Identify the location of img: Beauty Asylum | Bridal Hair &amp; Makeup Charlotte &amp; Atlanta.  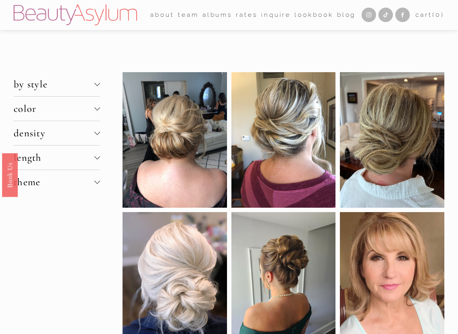
(75, 15).